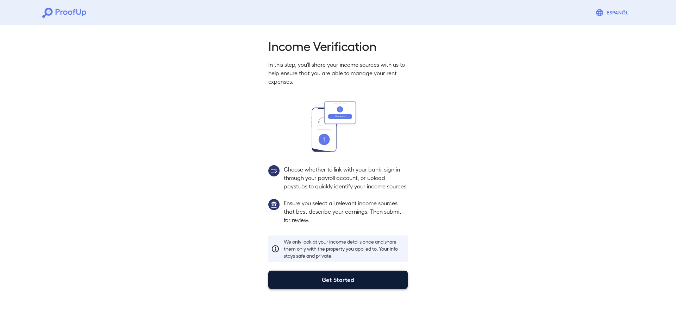 This screenshot has width=676, height=323. What do you see at coordinates (338, 127) in the screenshot?
I see `img: transfer_money.svg` at bounding box center [338, 127].